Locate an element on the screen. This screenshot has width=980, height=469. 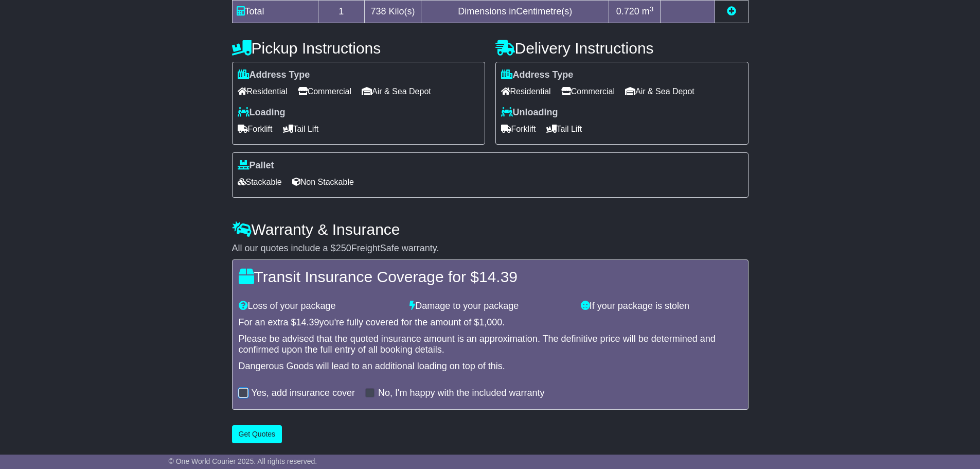
label: Unloading is located at coordinates (530, 113).